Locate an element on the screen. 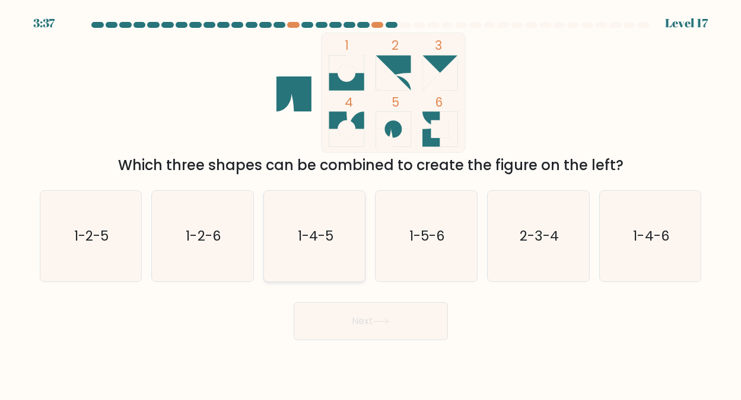 The image size is (741, 400). div: Level 17 is located at coordinates (686, 23).